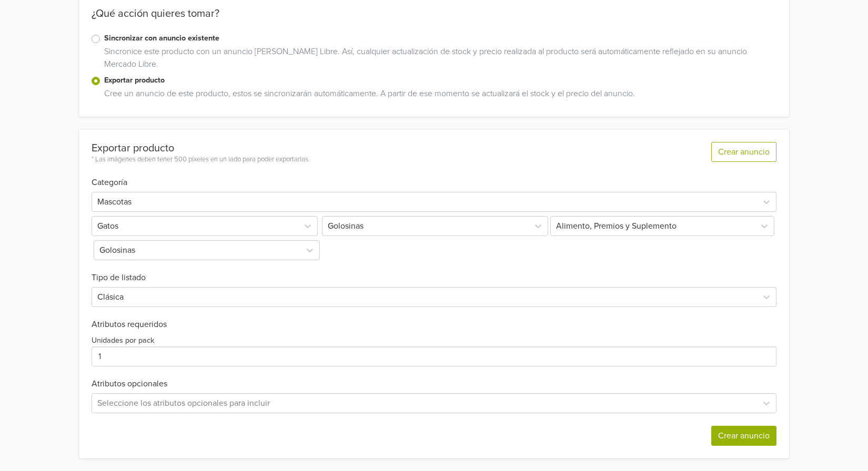  Describe the element at coordinates (434, 271) in the screenshot. I see `h6: Tipo de listado` at that location.